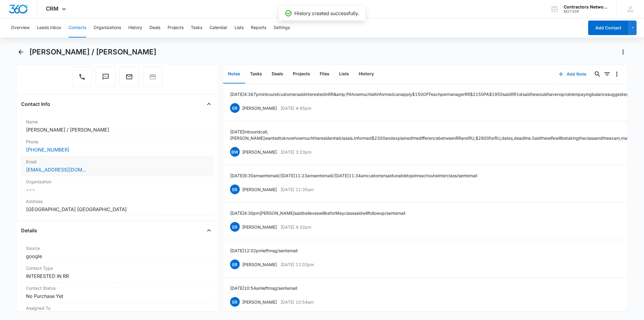 This screenshot has height=320, width=644. I want to click on button: Reports, so click(258, 28).